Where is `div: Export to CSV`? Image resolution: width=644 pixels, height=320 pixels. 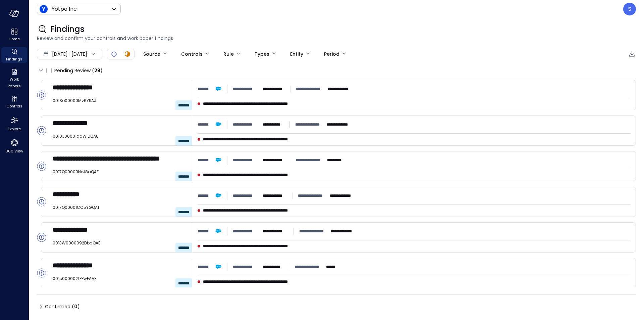
div: Export to CSV is located at coordinates (632, 54).